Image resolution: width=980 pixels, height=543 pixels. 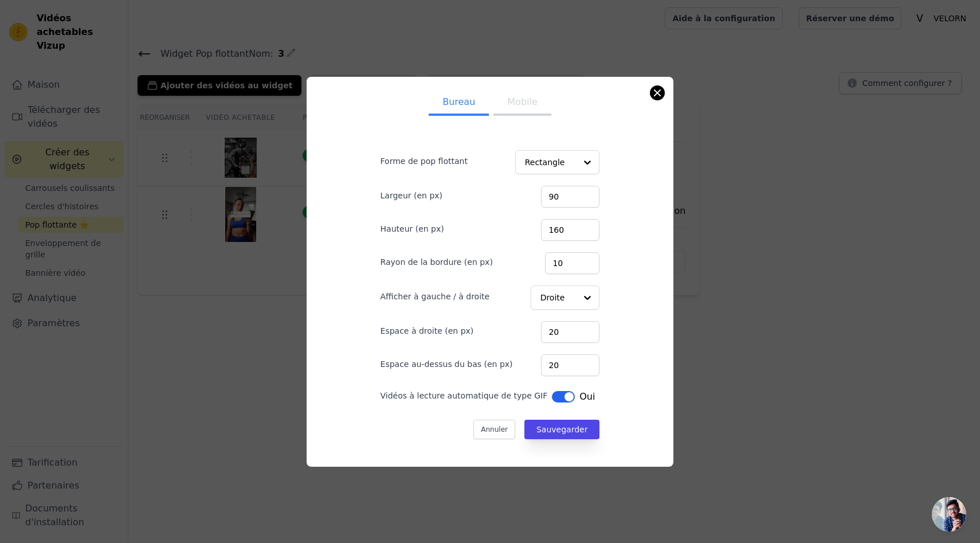 I want to click on button: Fermer la fenêtre modale, so click(x=657, y=93).